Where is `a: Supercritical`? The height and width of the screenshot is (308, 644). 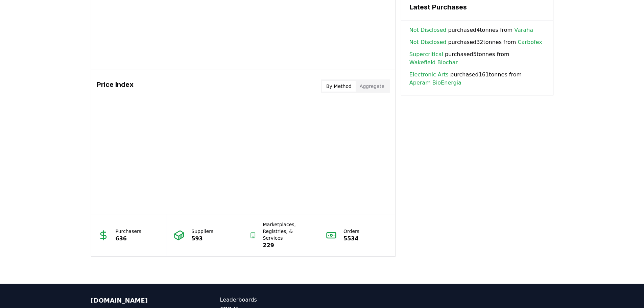 a: Supercritical is located at coordinates (426, 54).